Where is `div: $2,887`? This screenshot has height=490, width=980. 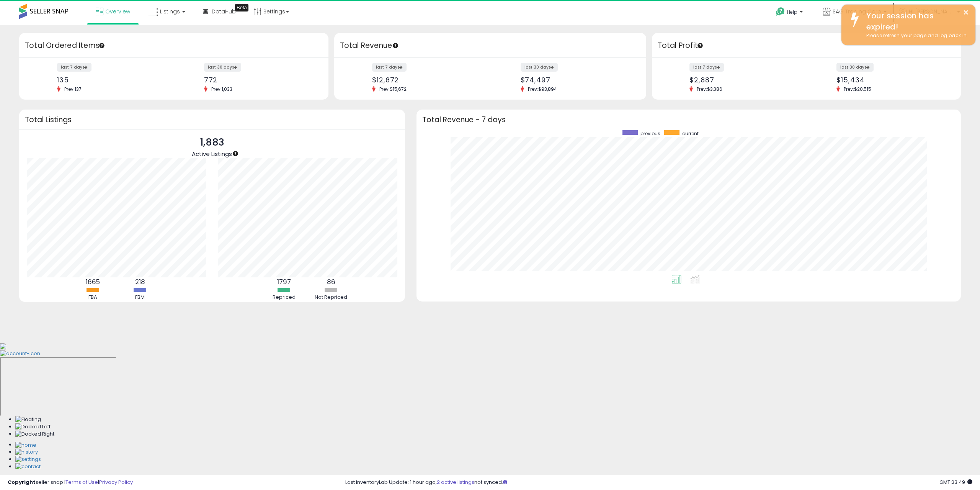
div: $2,887 is located at coordinates (745, 80).